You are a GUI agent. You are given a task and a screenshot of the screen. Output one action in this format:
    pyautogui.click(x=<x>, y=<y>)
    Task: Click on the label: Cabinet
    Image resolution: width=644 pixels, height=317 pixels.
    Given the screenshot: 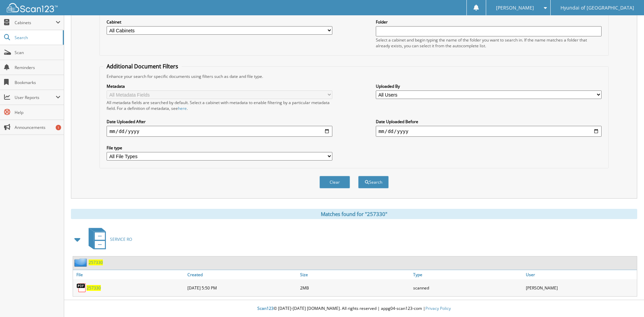 What is the action you would take?
    pyautogui.click(x=219, y=22)
    